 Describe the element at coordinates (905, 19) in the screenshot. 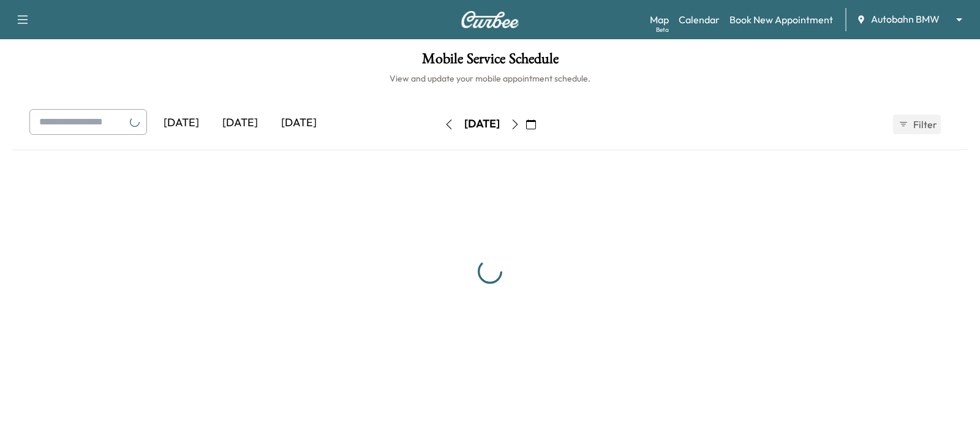

I see `span: Autobahn BMW` at that location.